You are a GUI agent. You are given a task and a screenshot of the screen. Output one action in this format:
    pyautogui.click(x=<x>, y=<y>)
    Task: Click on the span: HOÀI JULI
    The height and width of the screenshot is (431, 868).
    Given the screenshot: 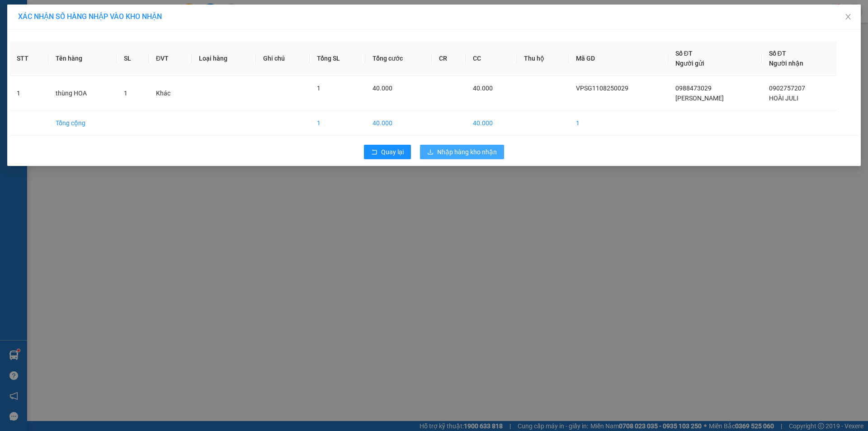 What is the action you would take?
    pyautogui.click(x=783, y=98)
    